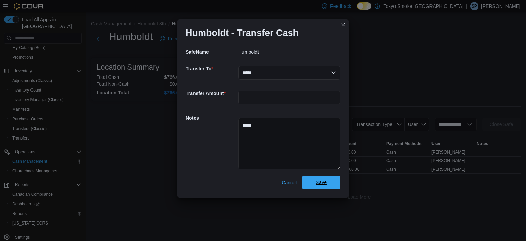  What do you see at coordinates (289, 183) in the screenshot?
I see `button: Cancel` at bounding box center [289, 183].